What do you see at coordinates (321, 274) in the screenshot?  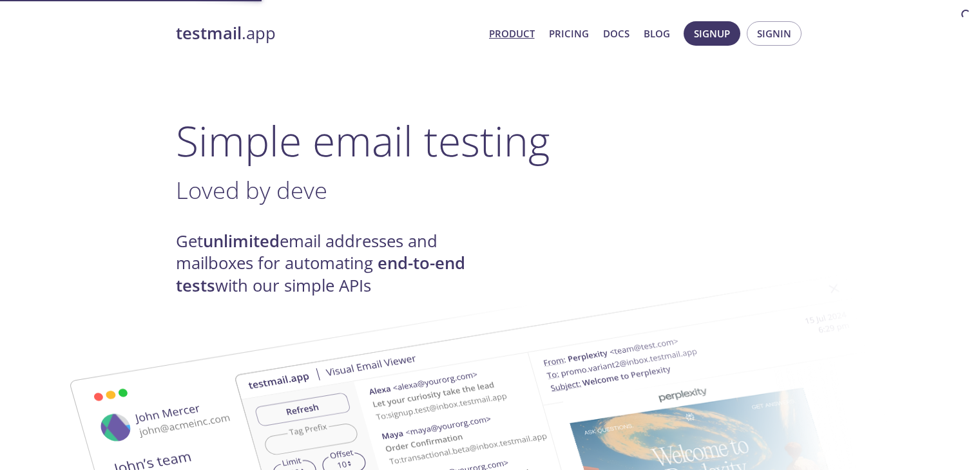 I see `strong: end-to-end tests` at bounding box center [321, 274].